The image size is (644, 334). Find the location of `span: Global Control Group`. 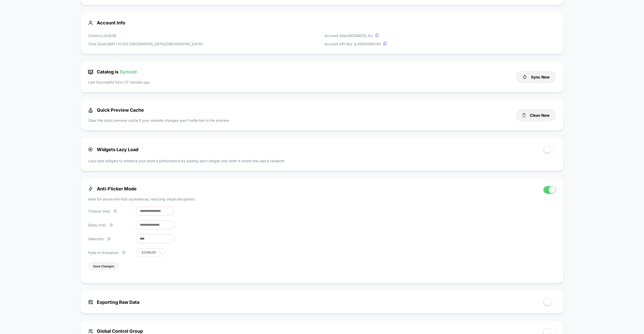

span: Global Control Group is located at coordinates (115, 331).